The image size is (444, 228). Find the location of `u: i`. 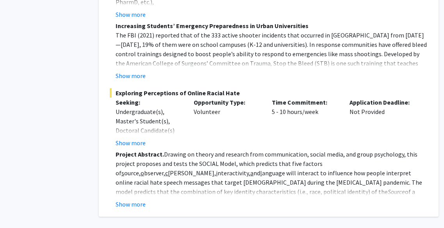

u: i is located at coordinates (217, 173).